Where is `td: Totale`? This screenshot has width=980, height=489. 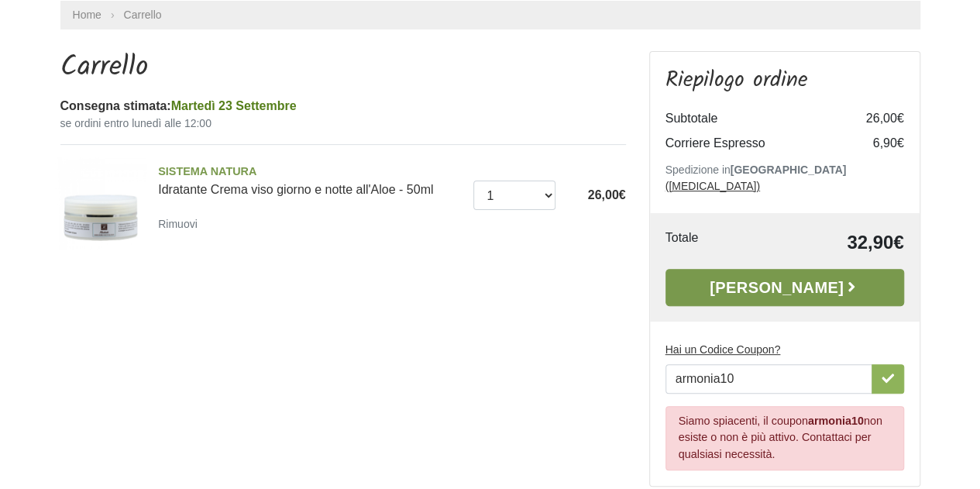
td: Totale is located at coordinates (709, 243).